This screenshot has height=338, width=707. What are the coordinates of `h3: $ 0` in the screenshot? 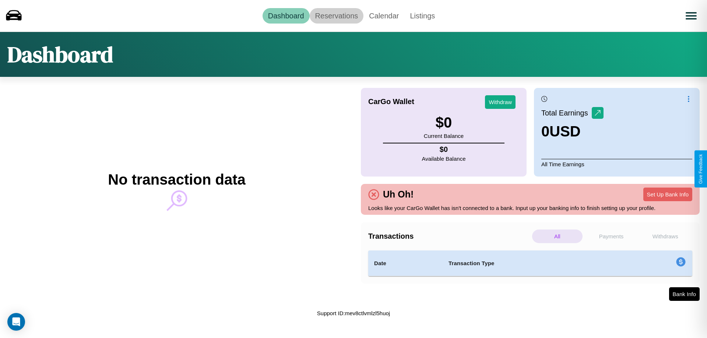 It's located at (444, 123).